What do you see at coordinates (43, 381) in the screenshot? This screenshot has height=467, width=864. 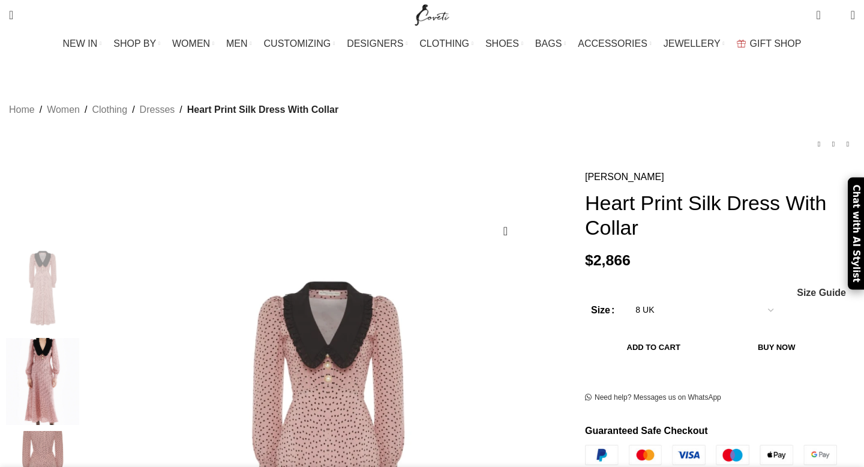 I see `img: Heart Print Silk Dress With Collar` at bounding box center [43, 381].